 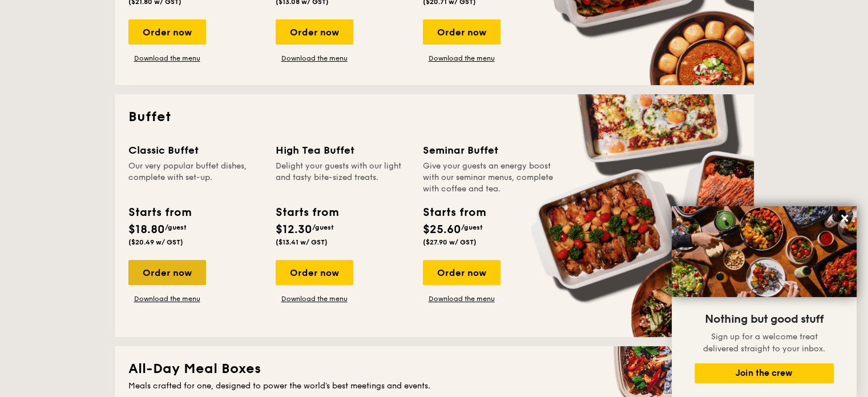 I want to click on img: DSC07876-Edit02-Large.jpeg, so click(x=765, y=251).